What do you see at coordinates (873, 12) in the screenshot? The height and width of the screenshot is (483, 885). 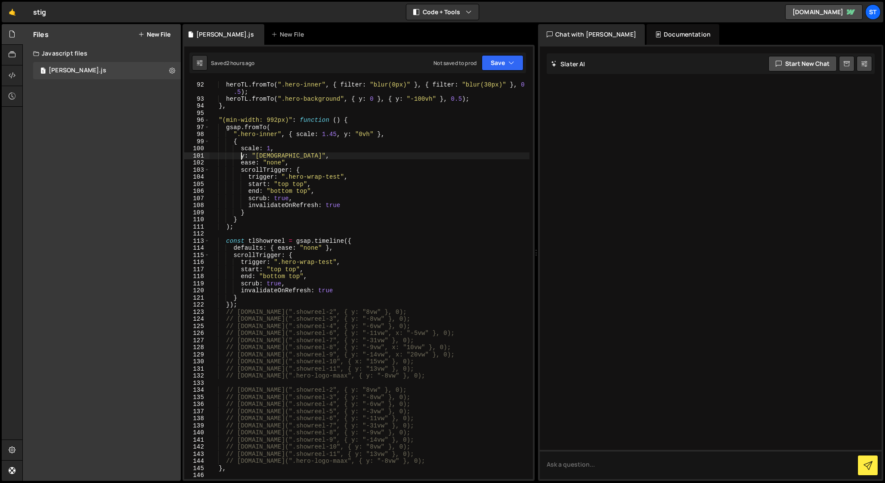 I see `div: St` at bounding box center [873, 12].